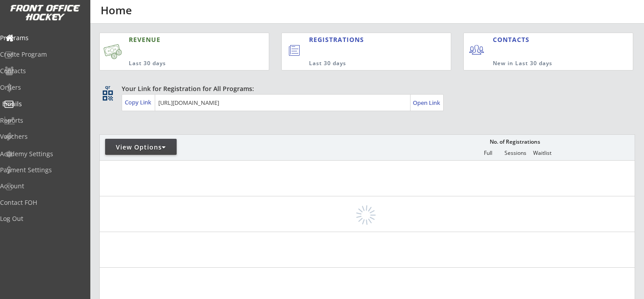 The height and width of the screenshot is (299, 644). What do you see at coordinates (427, 103) in the screenshot?
I see `a: Open Link` at bounding box center [427, 103].